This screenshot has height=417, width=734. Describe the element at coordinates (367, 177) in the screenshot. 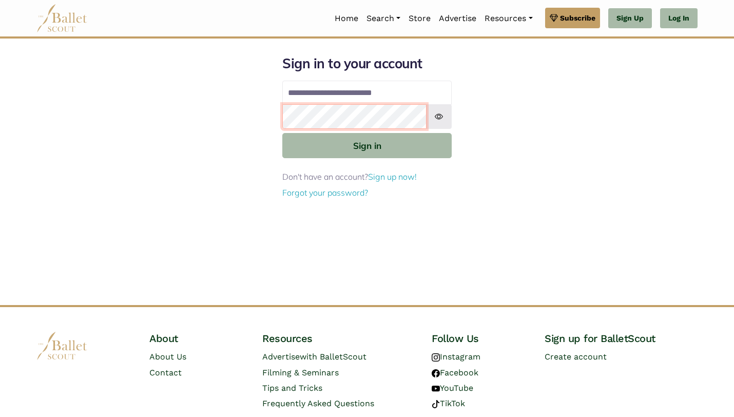

I see `p: Don't have an account?` at that location.